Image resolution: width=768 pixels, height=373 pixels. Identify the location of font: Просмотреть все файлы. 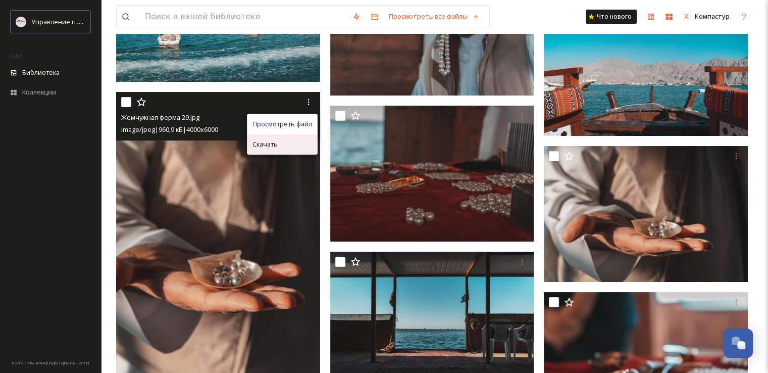
(428, 16).